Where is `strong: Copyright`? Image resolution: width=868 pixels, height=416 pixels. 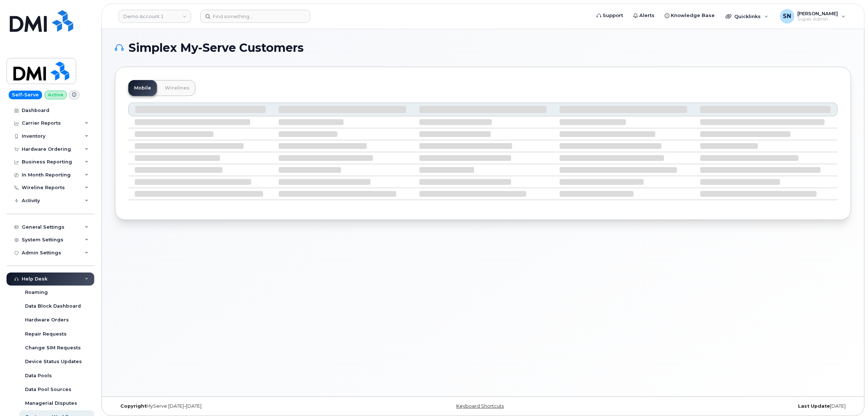 strong: Copyright is located at coordinates (133, 406).